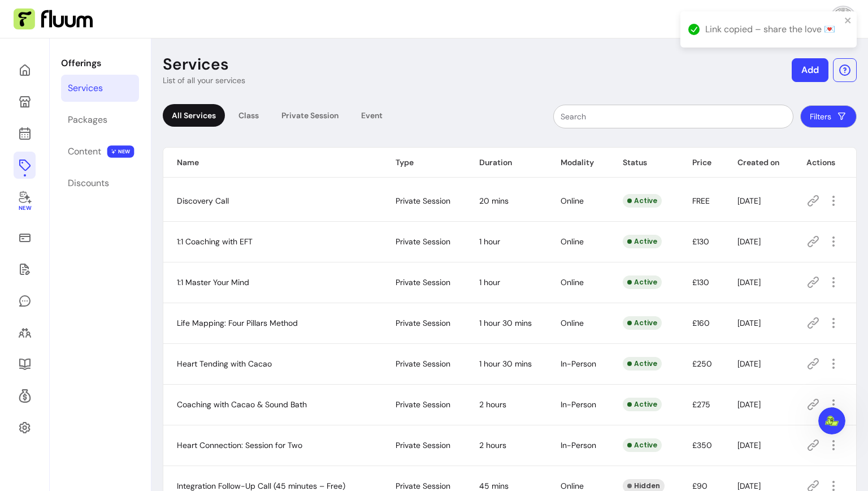 Image resolution: width=868 pixels, height=491 pixels. Describe the element at coordinates (224, 363) in the screenshot. I see `span: Heart Tending with Cacao` at that location.